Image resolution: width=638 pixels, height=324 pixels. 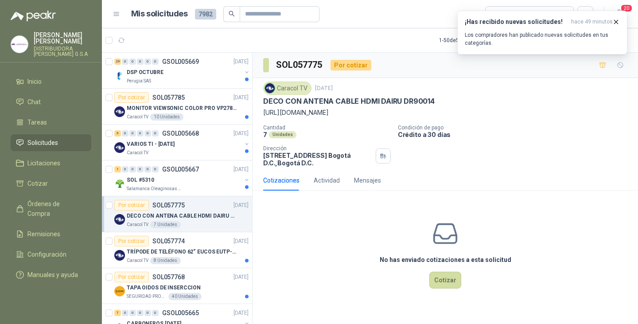 What do you see at coordinates (53, 274) in the screenshot?
I see `span: Manuales y ayuda` at bounding box center [53, 274].